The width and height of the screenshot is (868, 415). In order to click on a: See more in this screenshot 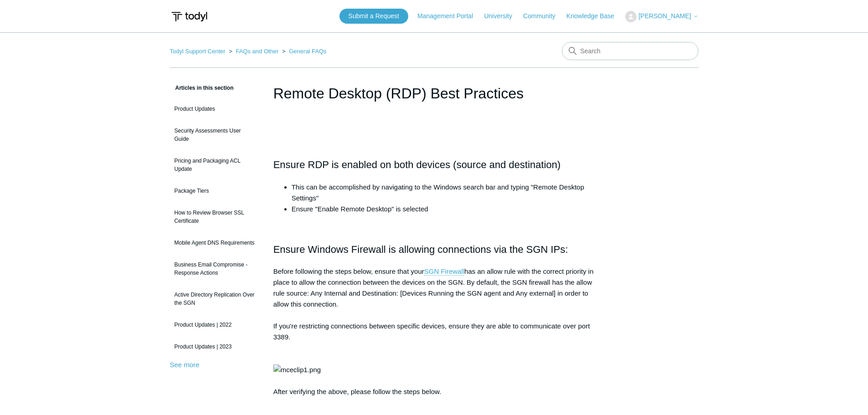, I will do `click(185, 364)`.